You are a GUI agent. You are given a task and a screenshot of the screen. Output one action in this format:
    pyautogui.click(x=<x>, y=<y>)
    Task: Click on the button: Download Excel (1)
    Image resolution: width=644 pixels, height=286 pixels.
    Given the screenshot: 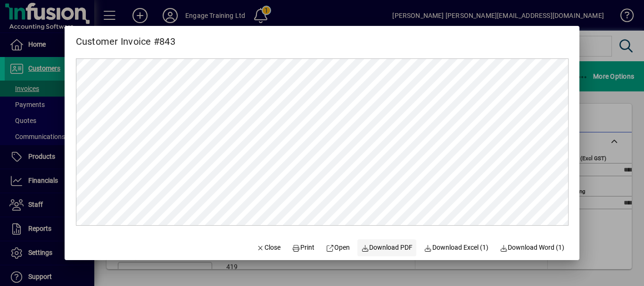 What is the action you would take?
    pyautogui.click(x=456, y=248)
    